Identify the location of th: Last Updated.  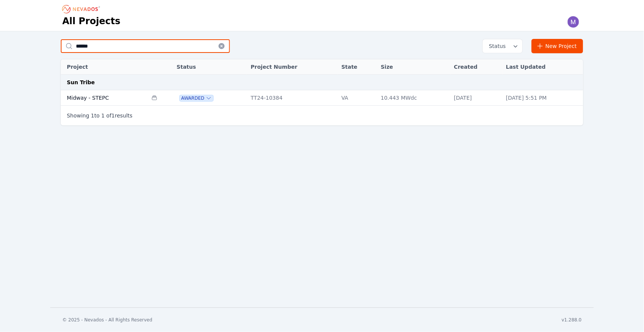
(543, 67).